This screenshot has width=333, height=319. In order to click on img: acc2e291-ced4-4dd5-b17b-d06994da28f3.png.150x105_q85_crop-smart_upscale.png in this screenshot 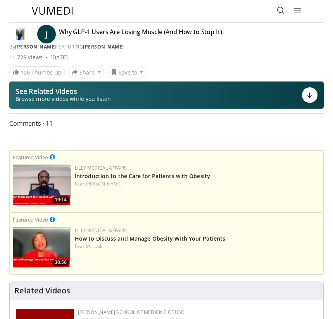, I will do `click(42, 185)`.